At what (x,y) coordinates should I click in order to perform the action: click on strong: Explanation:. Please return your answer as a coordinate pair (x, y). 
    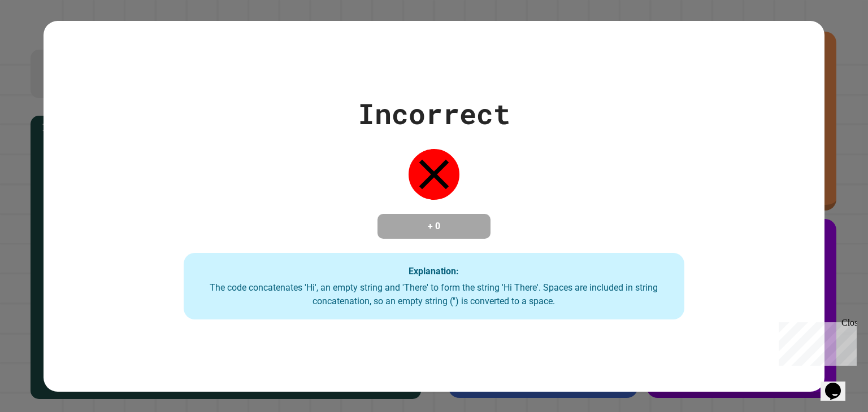
    Looking at the image, I should click on (433, 271).